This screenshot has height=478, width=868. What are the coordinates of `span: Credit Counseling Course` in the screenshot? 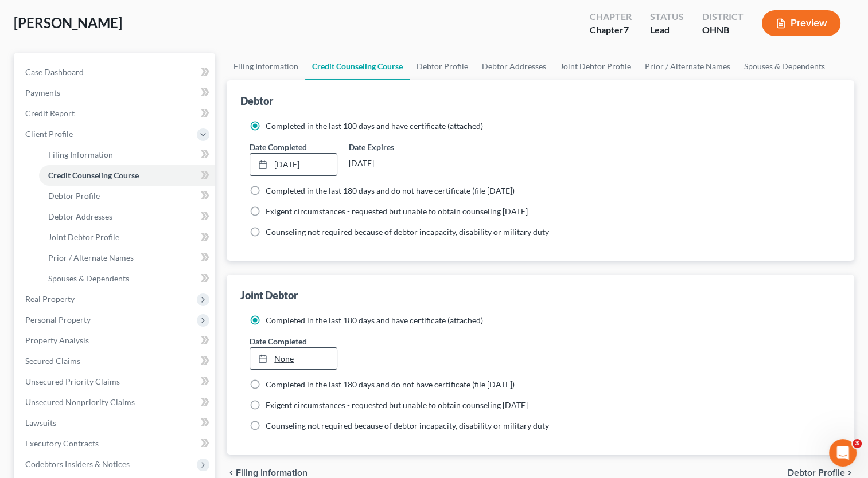 It's located at (93, 175).